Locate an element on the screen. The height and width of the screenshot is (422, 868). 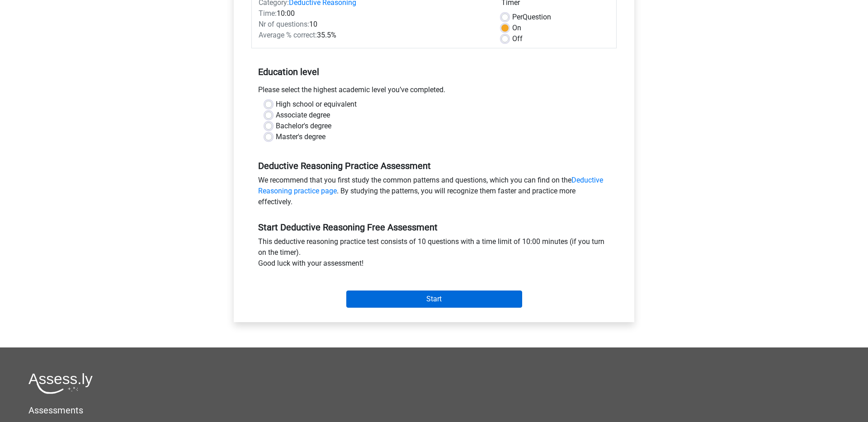
img: Assessly logo is located at coordinates (60, 384).